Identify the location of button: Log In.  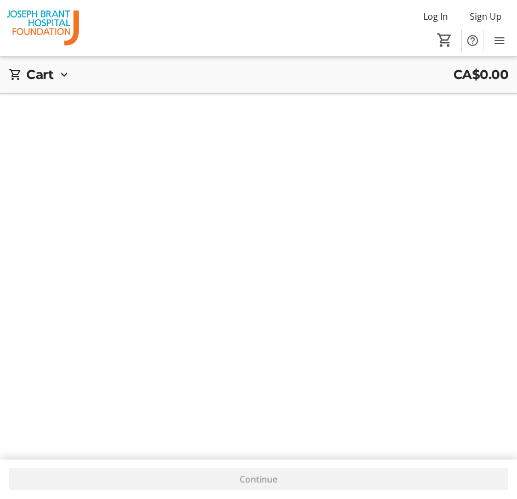
(435, 16).